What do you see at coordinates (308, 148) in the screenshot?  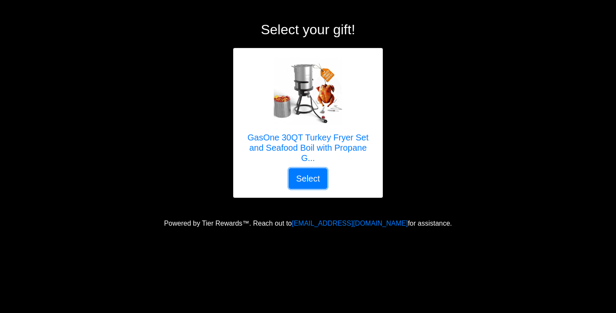 I see `h5: GasOne 30QT Turkey Fryer Set and Seafood Boil with Propane G...` at bounding box center [308, 148].